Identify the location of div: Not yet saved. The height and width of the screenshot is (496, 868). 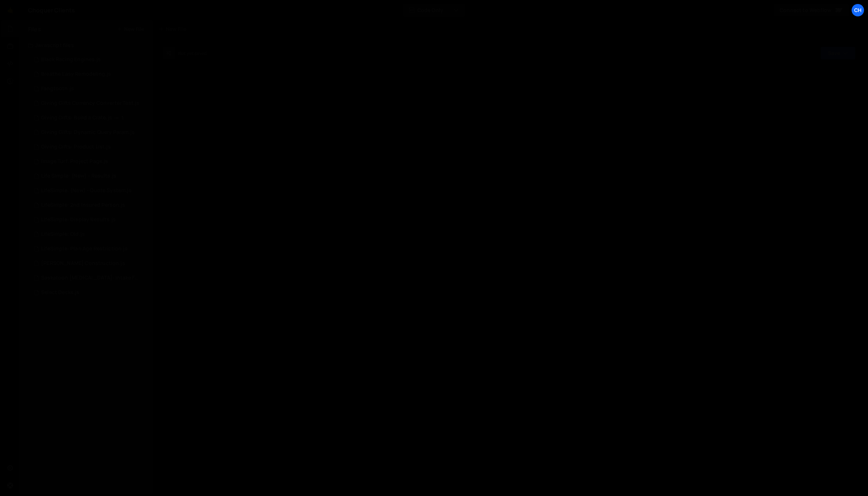
(192, 53).